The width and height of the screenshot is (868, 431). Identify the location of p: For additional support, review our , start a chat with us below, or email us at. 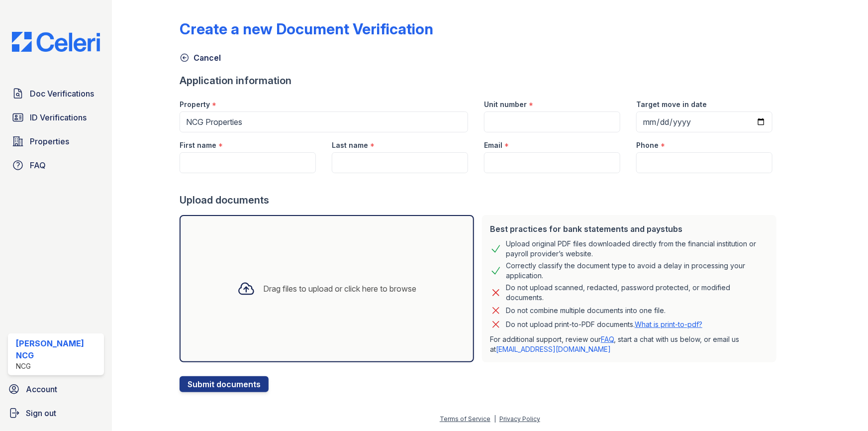
(629, 344).